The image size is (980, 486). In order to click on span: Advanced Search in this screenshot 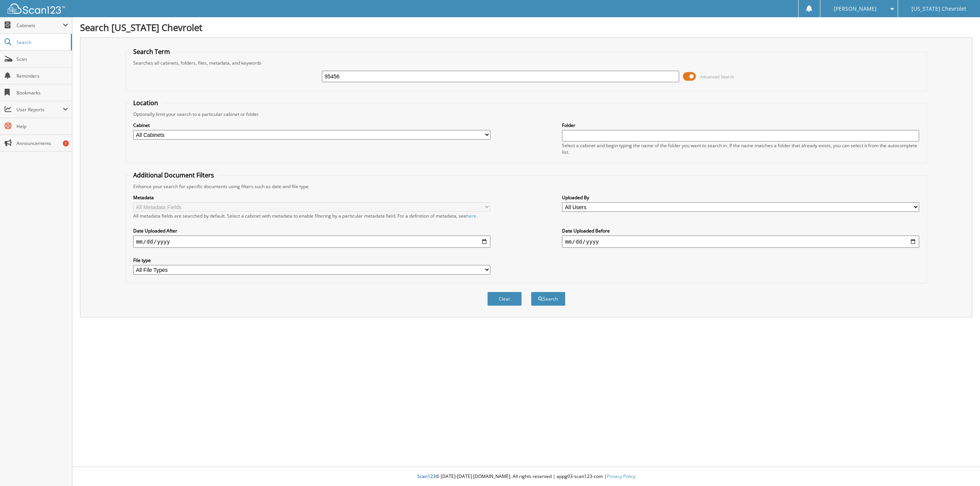, I will do `click(717, 77)`.